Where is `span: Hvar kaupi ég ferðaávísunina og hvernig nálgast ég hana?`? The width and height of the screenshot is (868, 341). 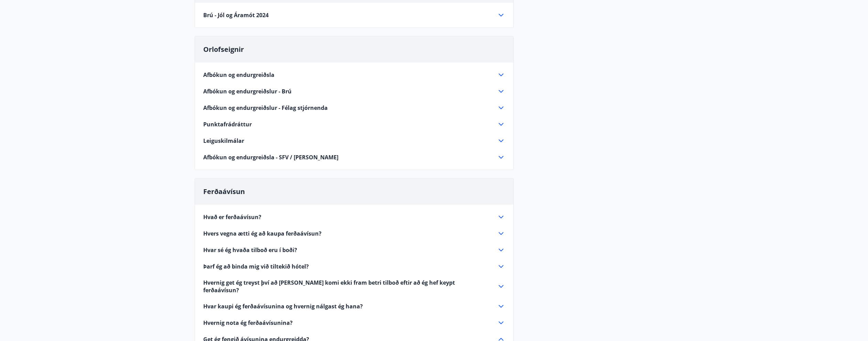 span: Hvar kaupi ég ferðaávísunina og hvernig nálgast ég hana? is located at coordinates (283, 306).